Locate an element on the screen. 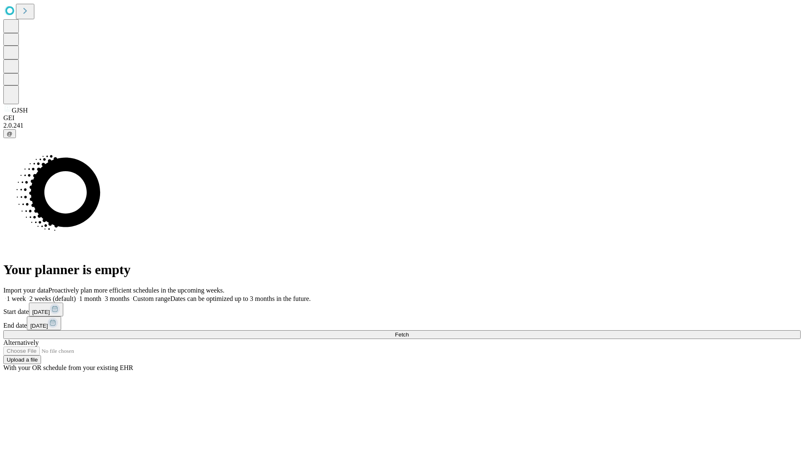  button: Upload a file is located at coordinates (22, 360).